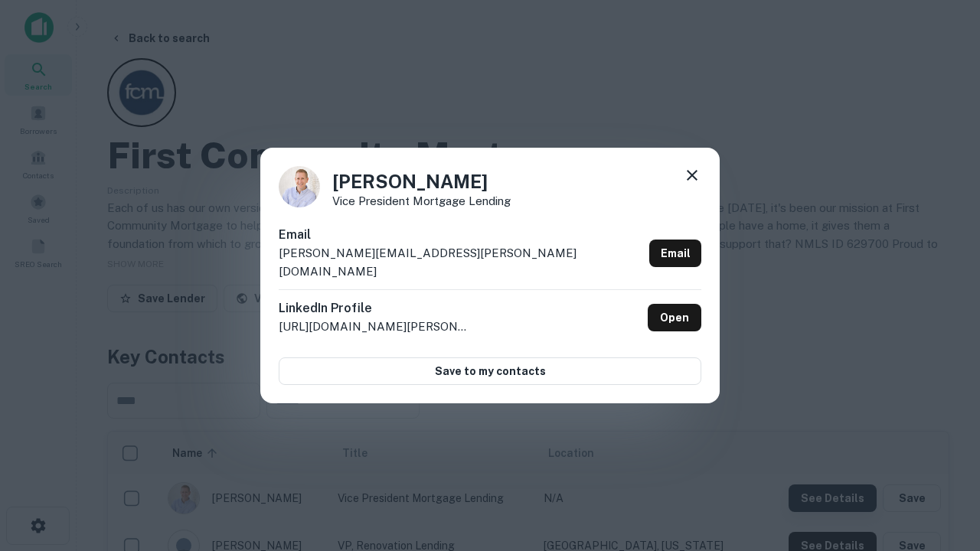  Describe the element at coordinates (490, 372) in the screenshot. I see `button: Save to my contacts` at that location.